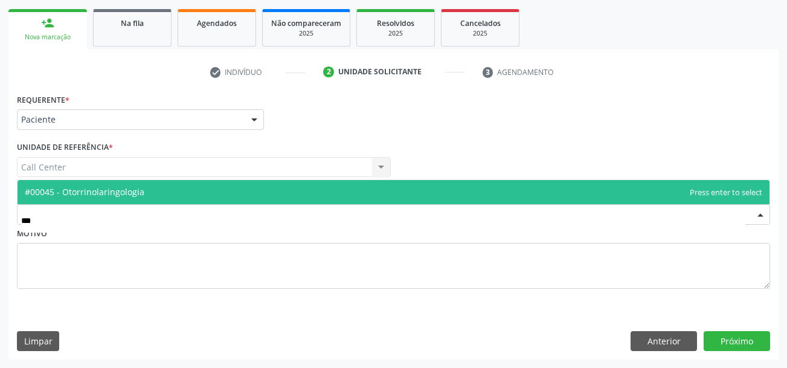 This screenshot has width=787, height=368. What do you see at coordinates (329, 72) in the screenshot?
I see `div: 2` at bounding box center [329, 72].